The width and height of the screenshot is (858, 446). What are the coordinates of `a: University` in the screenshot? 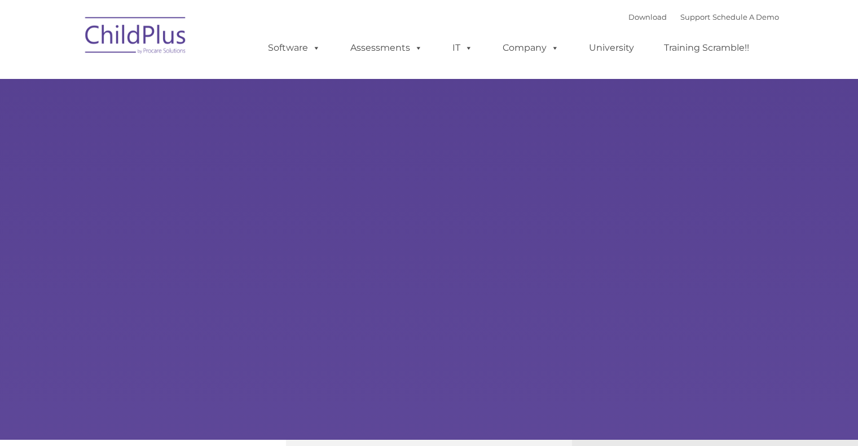 It's located at (612, 48).